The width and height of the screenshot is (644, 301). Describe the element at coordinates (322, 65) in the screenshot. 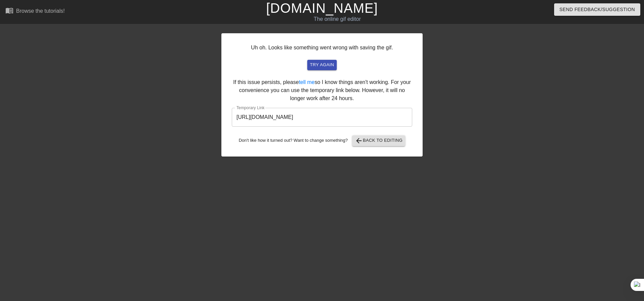

I see `span: try again` at that location.